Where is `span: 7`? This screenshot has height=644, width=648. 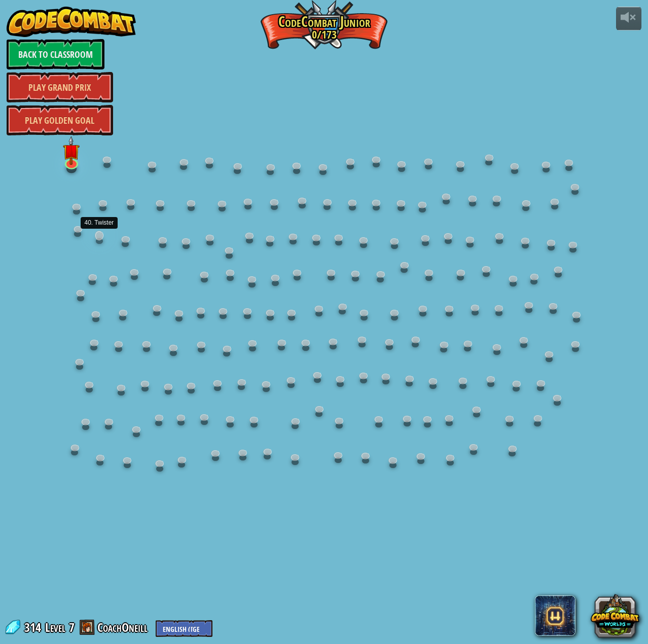
span: 7 is located at coordinates (72, 627).